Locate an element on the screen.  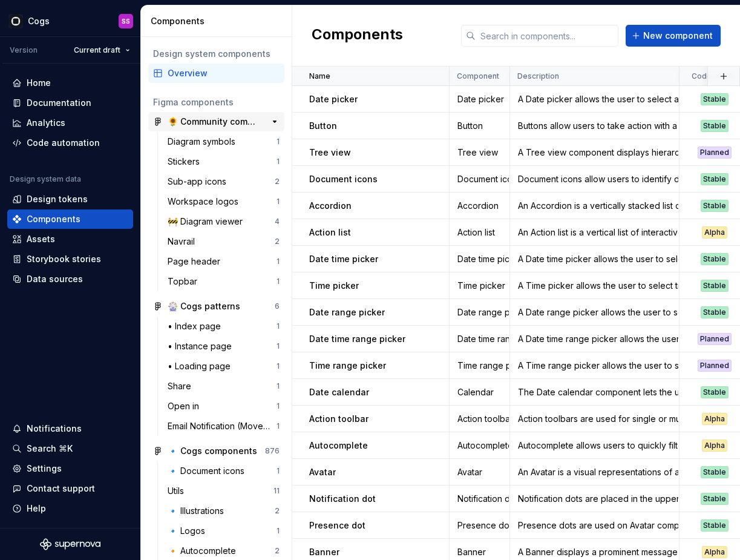
a: Components is located at coordinates (71, 220).